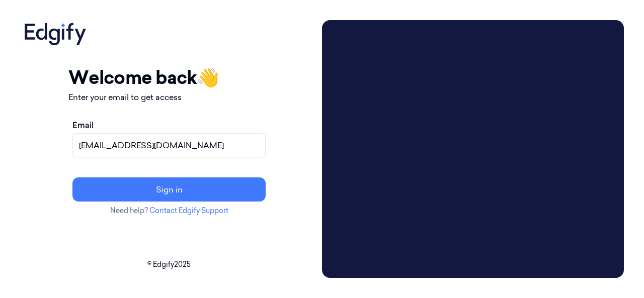  I want to click on h1: Welcome back 👋, so click(169, 77).